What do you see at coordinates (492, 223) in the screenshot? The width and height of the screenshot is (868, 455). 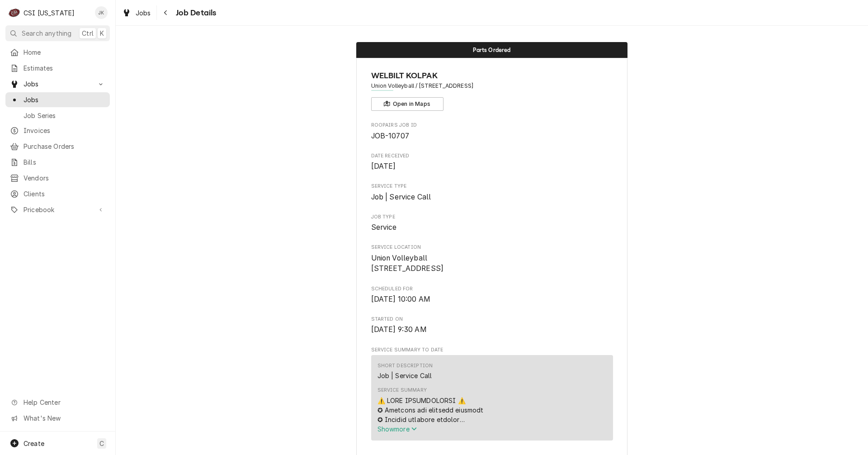 I see `div: Job Type` at bounding box center [492, 223].